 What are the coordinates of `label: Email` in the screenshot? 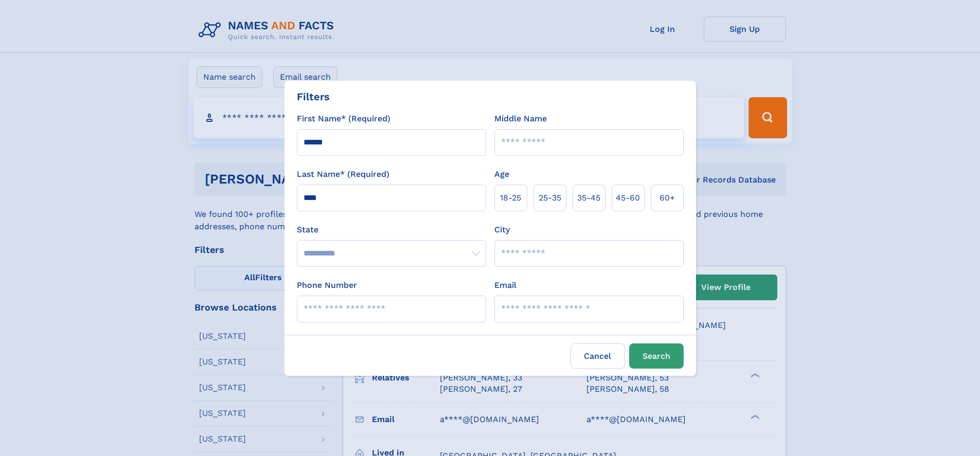 It's located at (505, 285).